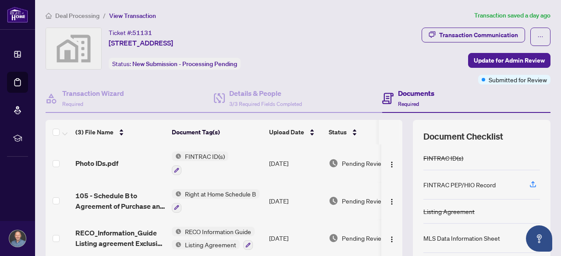 Image resolution: width=561 pixels, height=256 pixels. I want to click on span: Document Checklist, so click(463, 137).